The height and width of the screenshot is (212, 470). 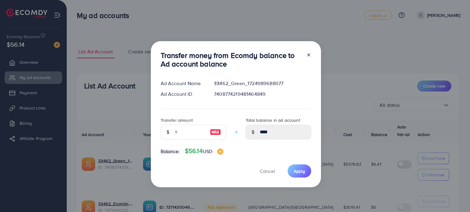 What do you see at coordinates (204, 151) in the screenshot?
I see `h4: $56.14` at bounding box center [204, 151].